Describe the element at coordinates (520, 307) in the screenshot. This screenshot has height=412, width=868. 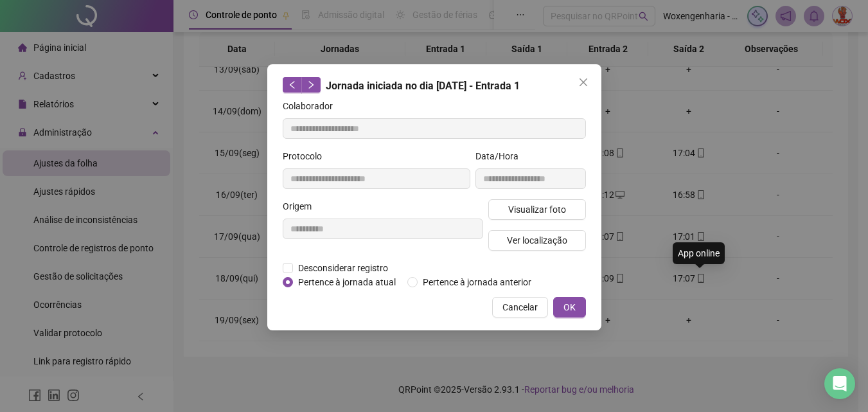
I see `button: Cancelar` at that location.